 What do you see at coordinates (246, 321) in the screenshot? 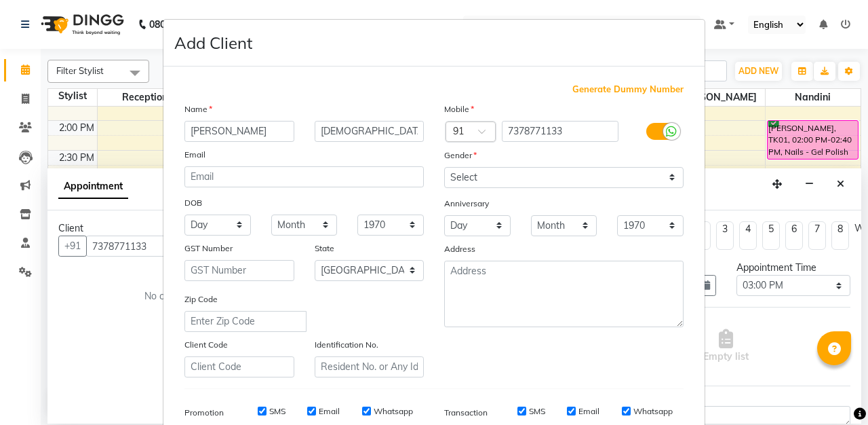
I see `input: Enter Zip Code` at bounding box center [246, 321].